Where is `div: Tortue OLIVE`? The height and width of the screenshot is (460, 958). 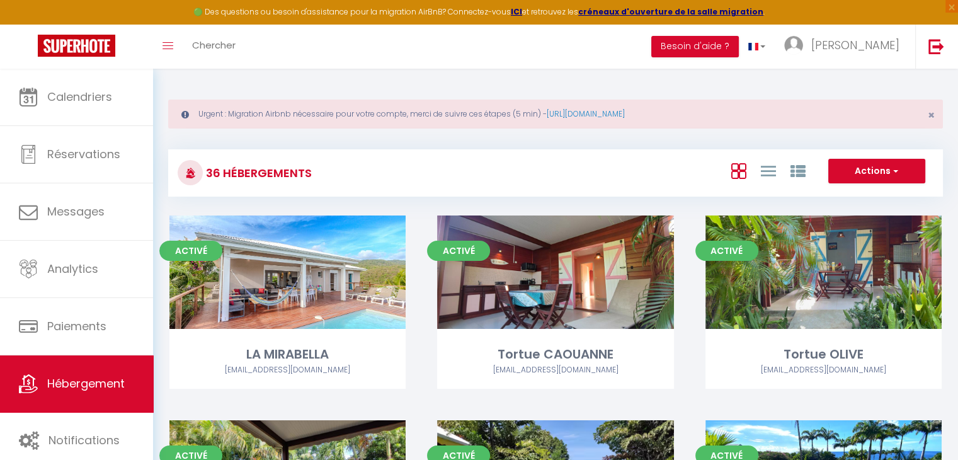
div: Tortue OLIVE is located at coordinates (824, 354).